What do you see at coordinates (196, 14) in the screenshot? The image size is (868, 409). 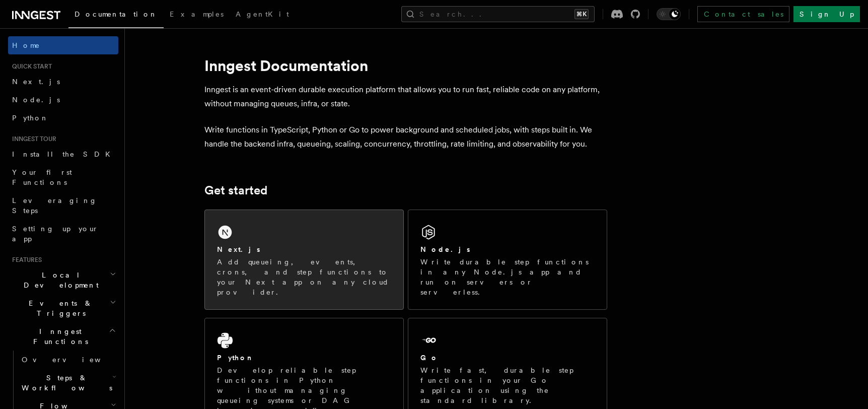 I see `span: Examples` at bounding box center [196, 14].